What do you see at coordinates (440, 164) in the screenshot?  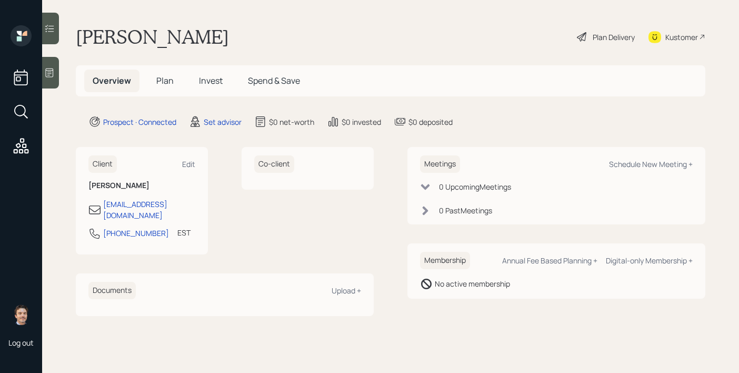 I see `h6: Meetings` at bounding box center [440, 164].